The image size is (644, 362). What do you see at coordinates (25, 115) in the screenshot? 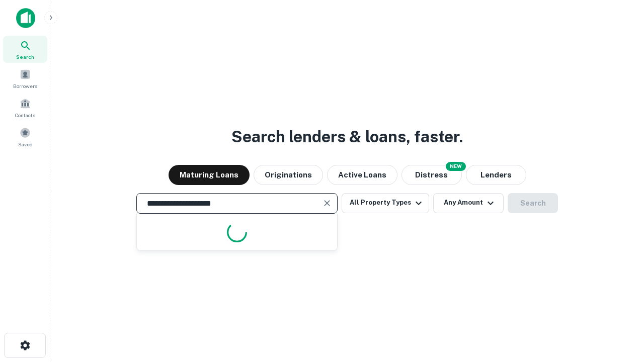
I see `span: Contacts` at bounding box center [25, 115].